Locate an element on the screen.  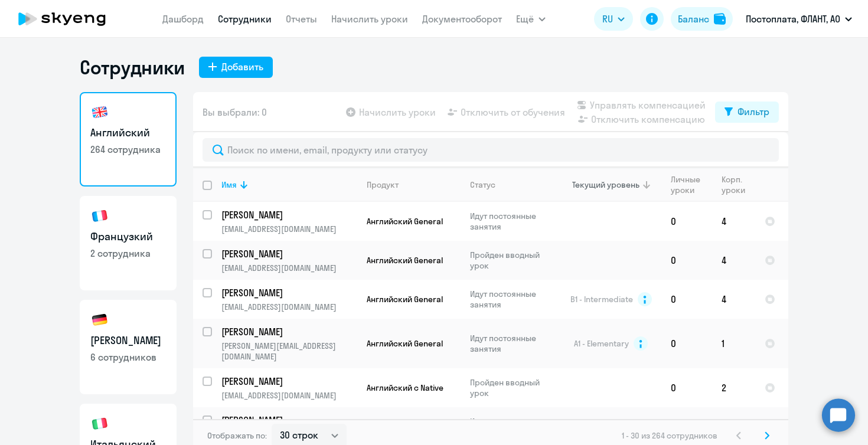
img: french is located at coordinates (100, 216).